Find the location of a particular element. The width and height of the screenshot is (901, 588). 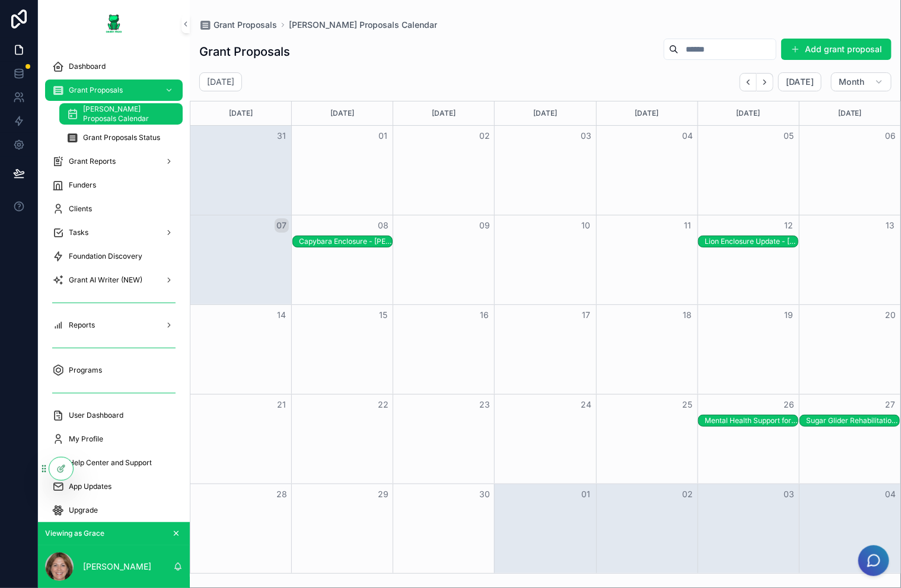

a: App Updates is located at coordinates (114, 486).